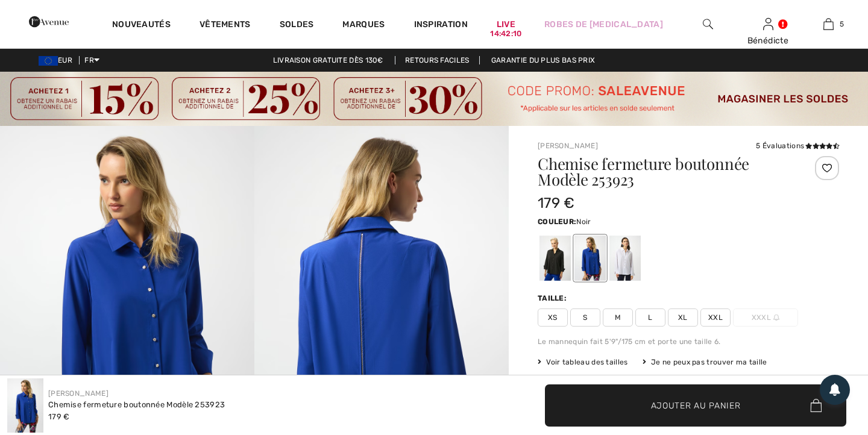 This screenshot has height=435, width=868. Describe the element at coordinates (506, 34) in the screenshot. I see `div: 14:42:10` at that location.